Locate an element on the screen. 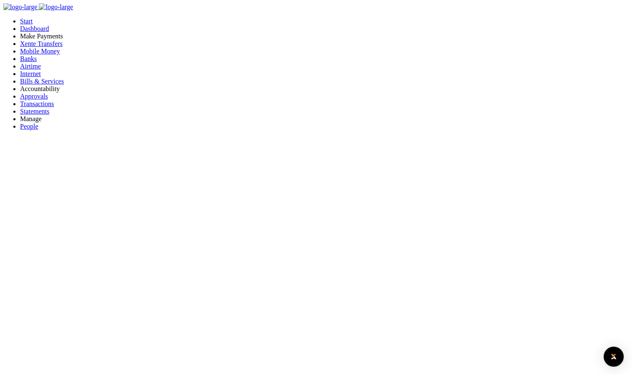  span: Transactions is located at coordinates (37, 104).